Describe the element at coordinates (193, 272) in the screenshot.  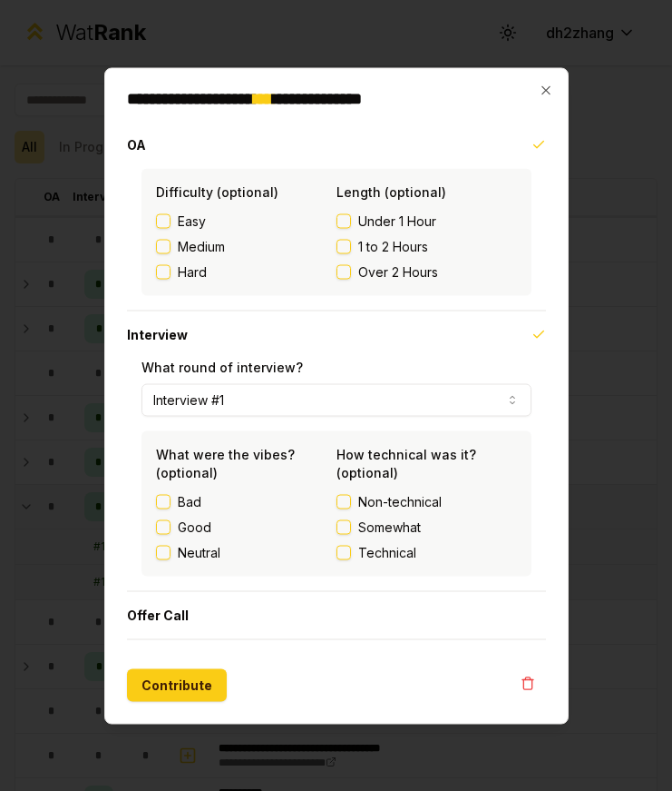
I see `span: Hard` at that location.